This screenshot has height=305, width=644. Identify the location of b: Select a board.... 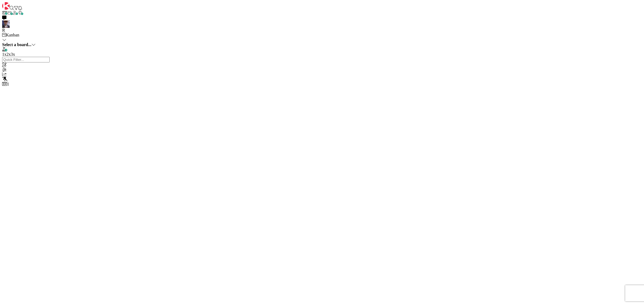
(17, 44).